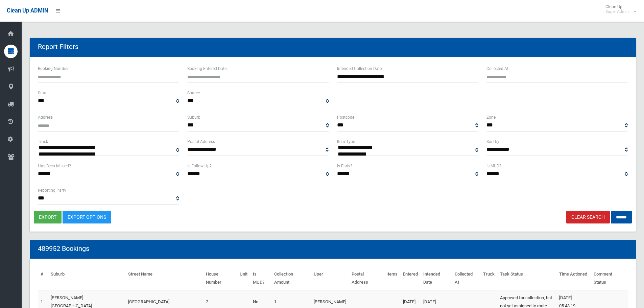 The height and width of the screenshot is (308, 644). Describe the element at coordinates (573, 278) in the screenshot. I see `th: Time Actioned` at that location.